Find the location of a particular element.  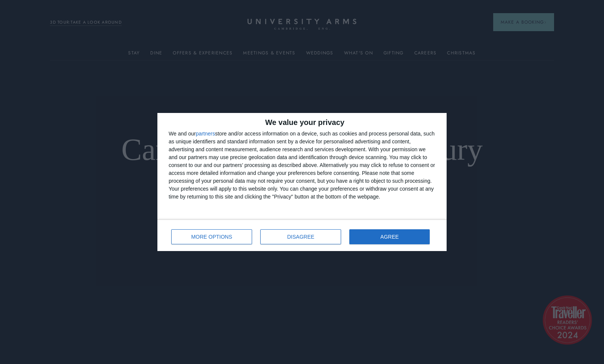

span: DISAGREE is located at coordinates (301, 237).